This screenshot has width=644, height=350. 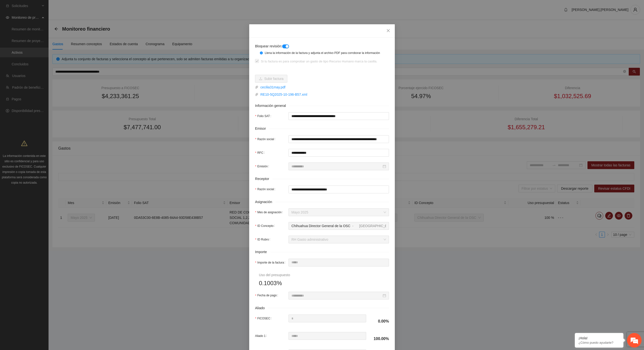 I want to click on p: ¿Cómo puedo ayudarte?, so click(x=599, y=342).